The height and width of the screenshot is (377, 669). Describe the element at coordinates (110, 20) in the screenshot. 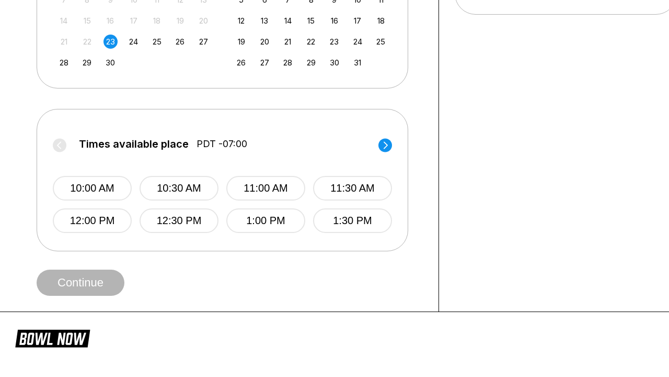

I see `div: Not available Tuesday, September 16th, 2025` at that location.